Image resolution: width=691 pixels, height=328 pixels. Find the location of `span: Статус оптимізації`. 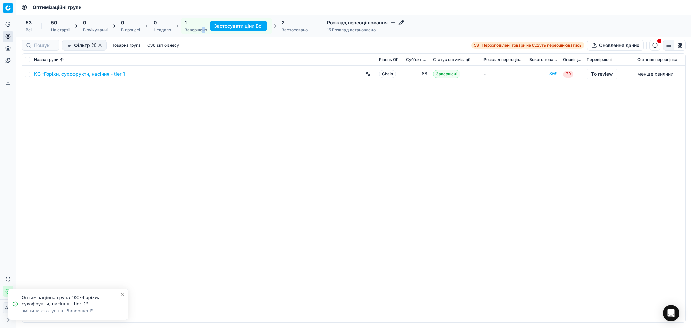

span: Статус оптимізації is located at coordinates (451, 60).